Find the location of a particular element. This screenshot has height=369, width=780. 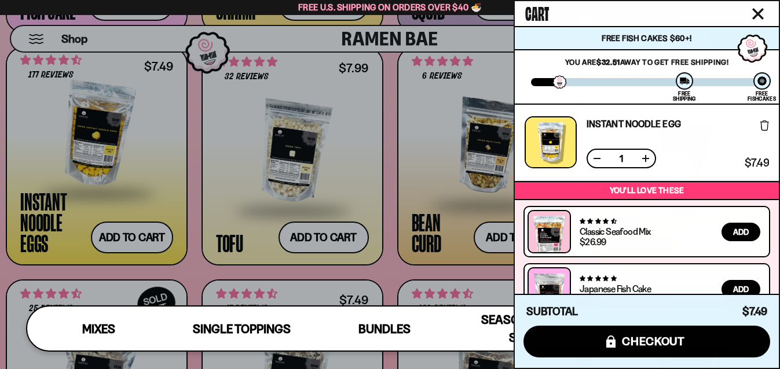

span: checkout is located at coordinates (653, 341).